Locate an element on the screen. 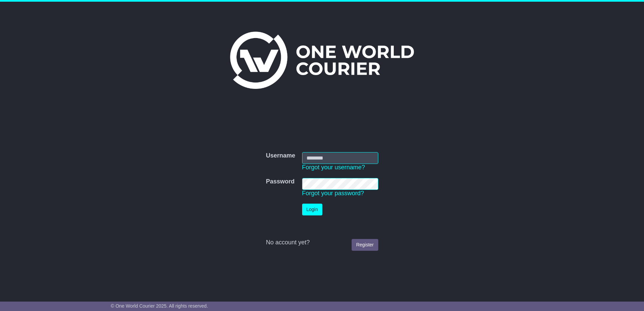 The height and width of the screenshot is (311, 644). a: Forgot your password? is located at coordinates (333, 193).